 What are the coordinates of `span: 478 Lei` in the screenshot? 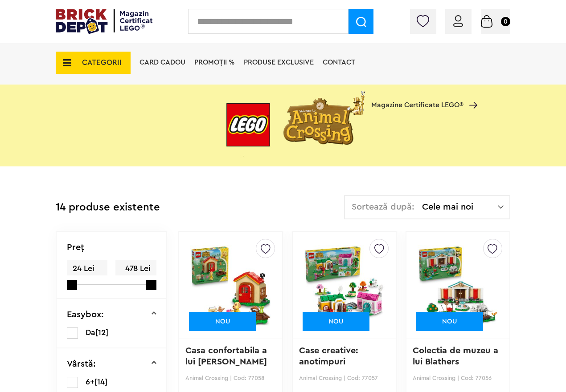 It's located at (136, 268).